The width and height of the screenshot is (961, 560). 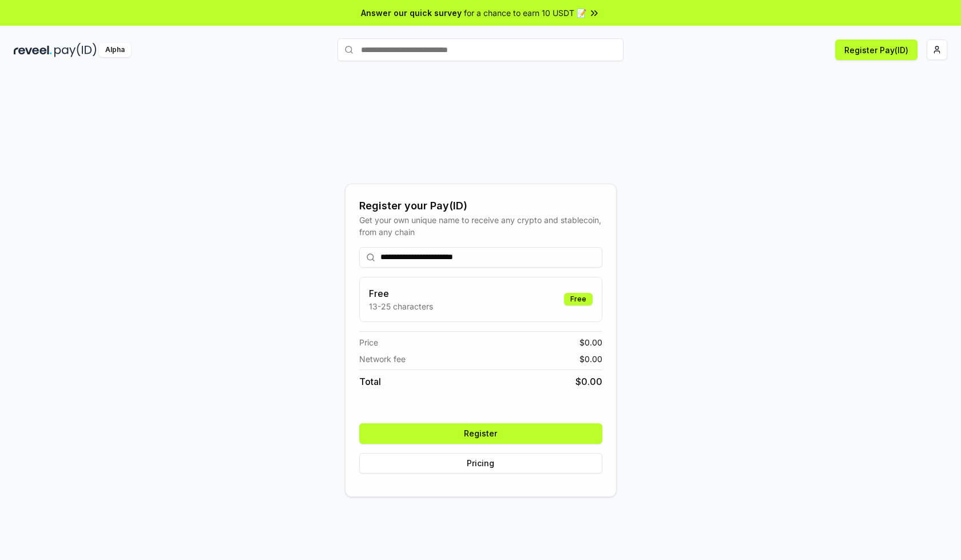 What do you see at coordinates (876, 50) in the screenshot?
I see `button: Register Pay(ID)` at bounding box center [876, 50].